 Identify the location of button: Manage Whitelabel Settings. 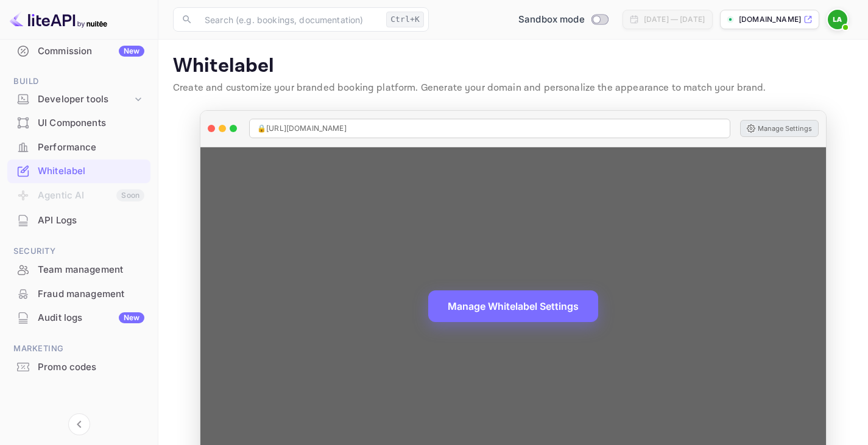
(513, 306).